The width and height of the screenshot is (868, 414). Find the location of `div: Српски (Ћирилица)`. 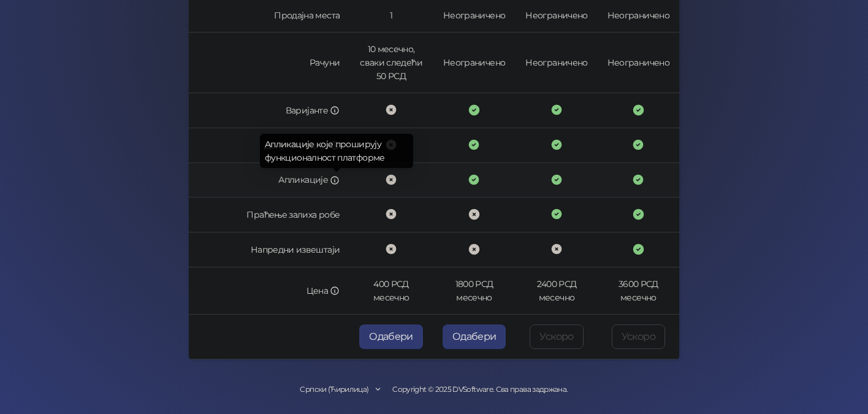

div: Српски (Ћирилица) is located at coordinates (334, 389).